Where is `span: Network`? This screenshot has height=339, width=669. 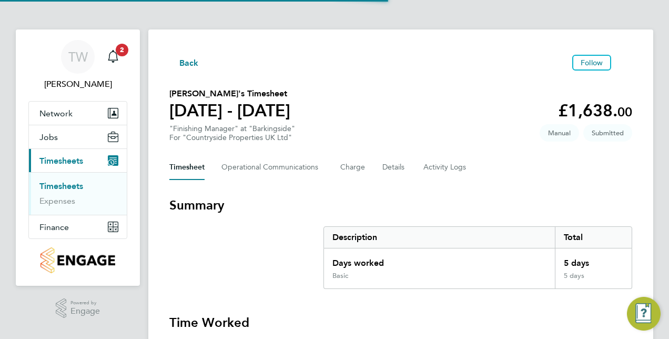
span: Network is located at coordinates (56, 113).